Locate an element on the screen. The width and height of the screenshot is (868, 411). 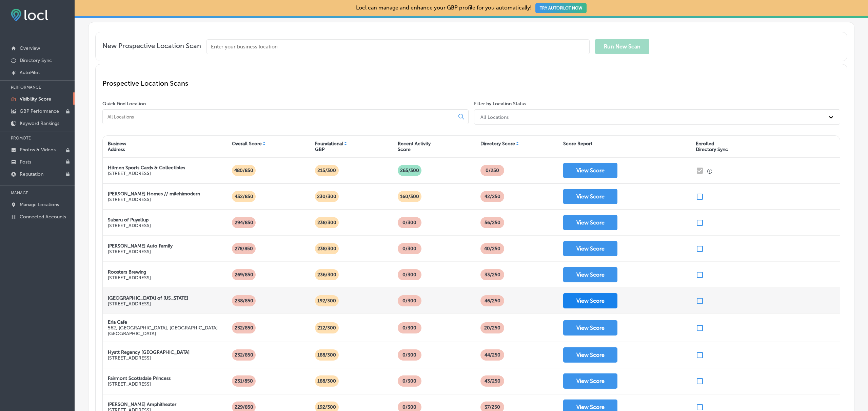
h2: Recent Activity Score is located at coordinates (433, 164).